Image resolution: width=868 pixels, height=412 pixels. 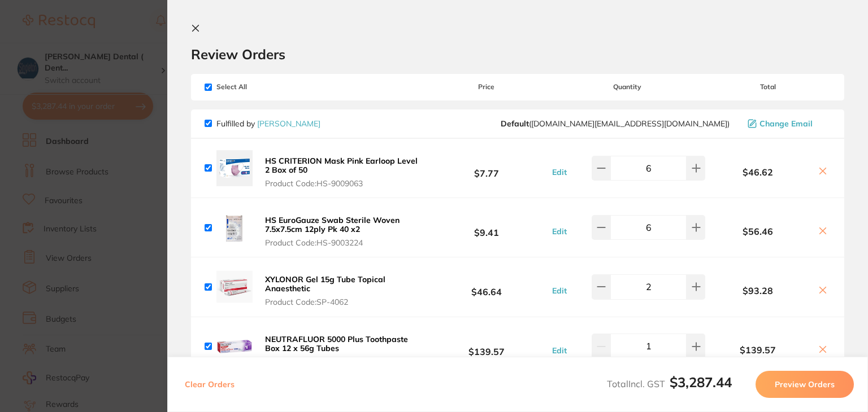 What do you see at coordinates (342, 351) in the screenshot?
I see `button: NEUTRAFLUOR 5000 Plus Toothpaste Box 12 x 56g Tubes Product Code:CG-AU00556A` at bounding box center [342, 351].